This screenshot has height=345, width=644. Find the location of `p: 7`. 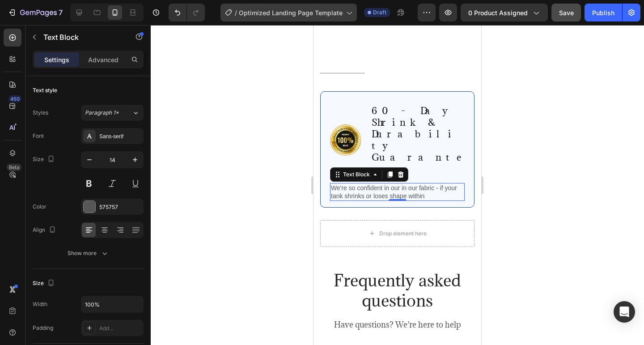

p: 7 is located at coordinates (60, 13).